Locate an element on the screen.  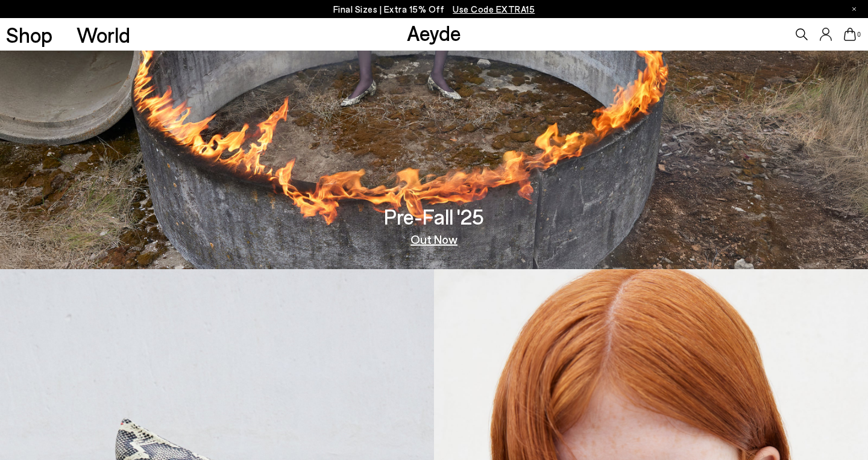
a: Shop is located at coordinates (29, 34).